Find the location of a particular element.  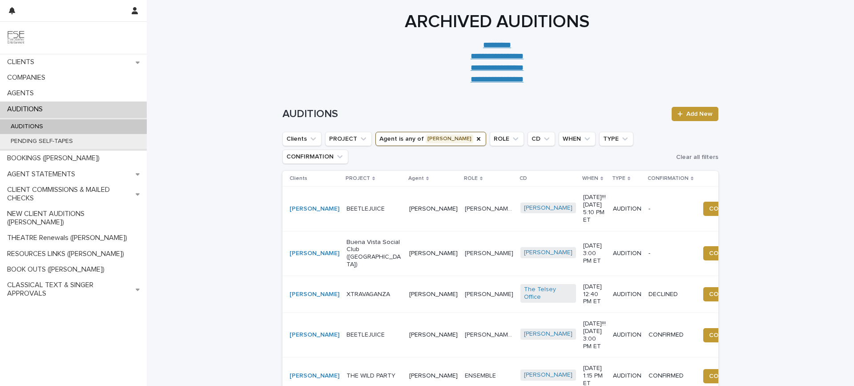

button: Clients is located at coordinates (302, 139).